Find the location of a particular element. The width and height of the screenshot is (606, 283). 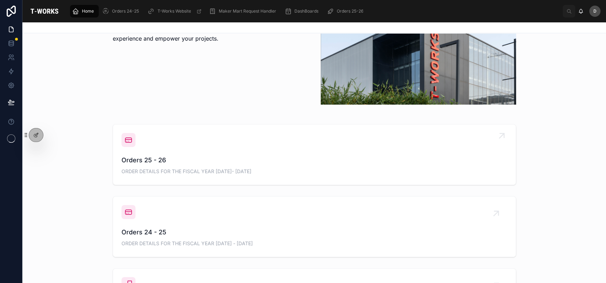

span: Orders 25-26 is located at coordinates (349, 11).